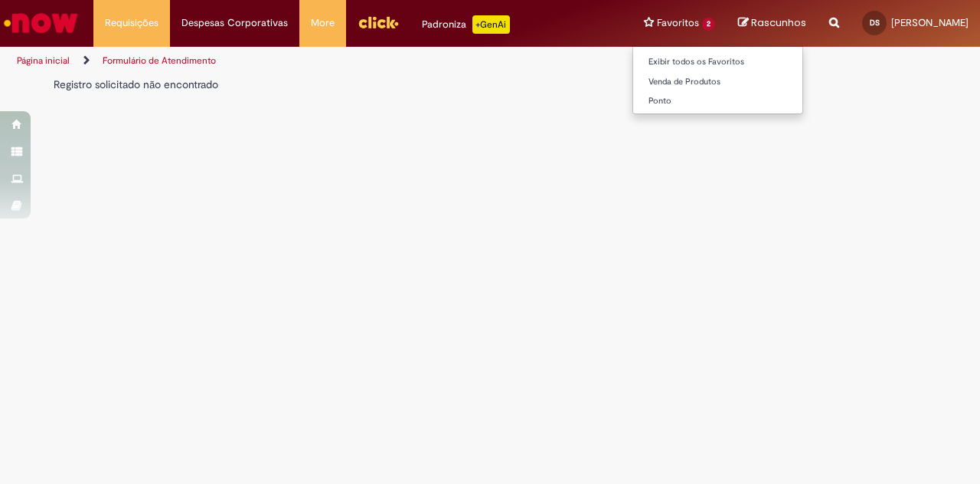  What do you see at coordinates (718, 62) in the screenshot?
I see `a: Exibir todos os Favoritos` at bounding box center [718, 62].